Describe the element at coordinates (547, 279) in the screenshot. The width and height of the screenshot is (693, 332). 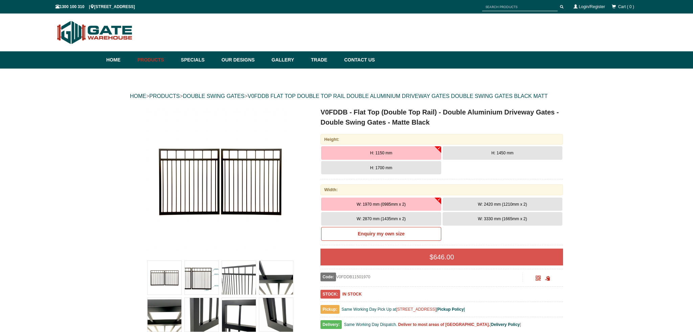
I see `span: Click to copy the URL` at that location.